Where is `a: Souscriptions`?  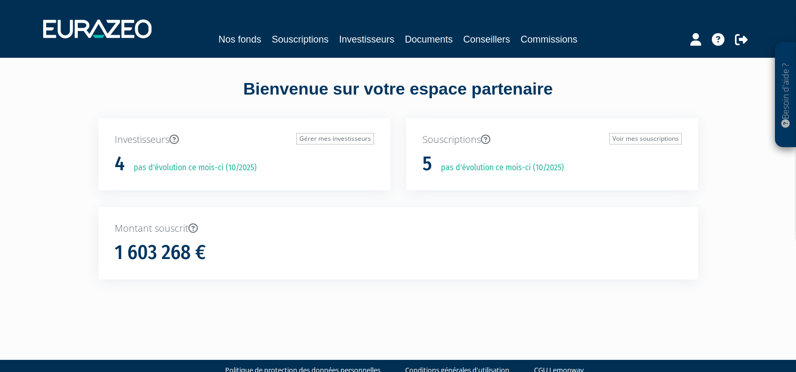 a: Souscriptions is located at coordinates (300, 39).